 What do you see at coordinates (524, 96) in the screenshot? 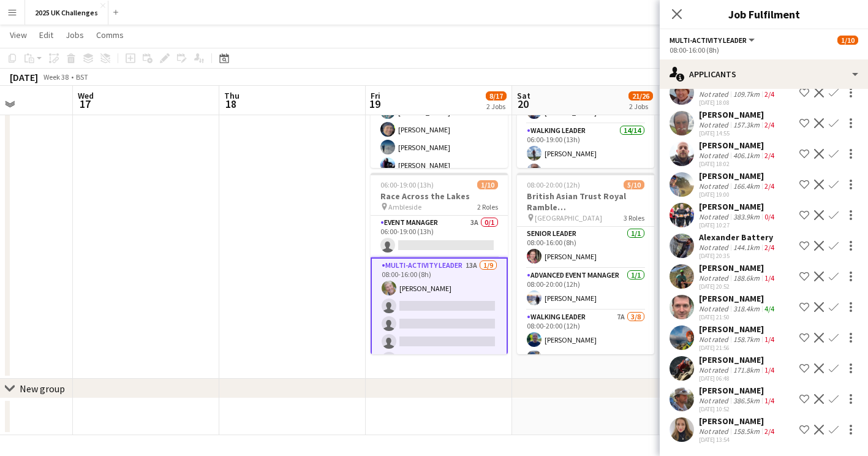
I see `span: Sat` at bounding box center [524, 96].